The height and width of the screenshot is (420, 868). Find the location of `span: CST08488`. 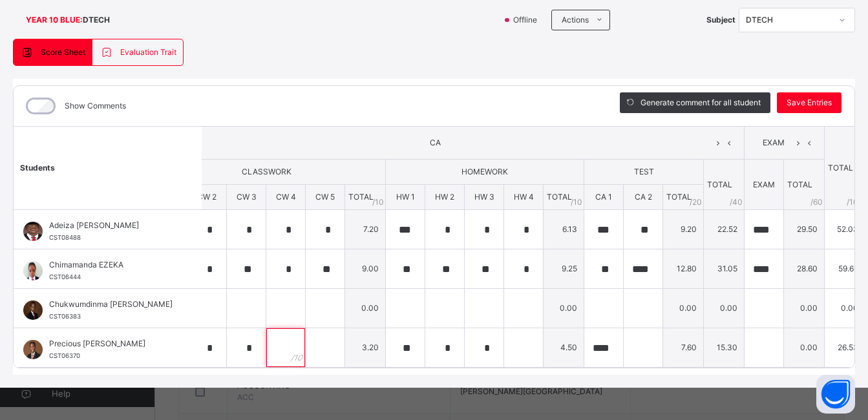

span: CST08488 is located at coordinates (65, 237).